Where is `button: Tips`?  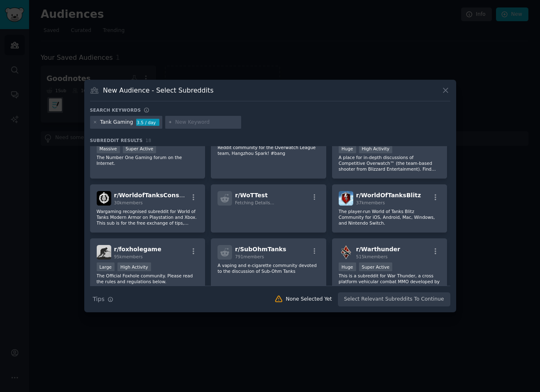
button: Tips is located at coordinates (103, 299).